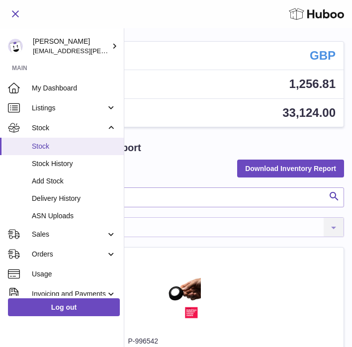 This screenshot has height=347, width=352. What do you see at coordinates (74, 274) in the screenshot?
I see `span: Usage` at bounding box center [74, 274].